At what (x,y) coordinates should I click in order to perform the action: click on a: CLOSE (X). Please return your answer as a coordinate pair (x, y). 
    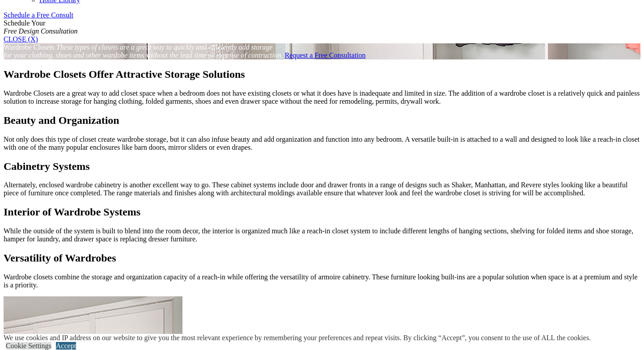
    Looking at the image, I should click on (21, 39).